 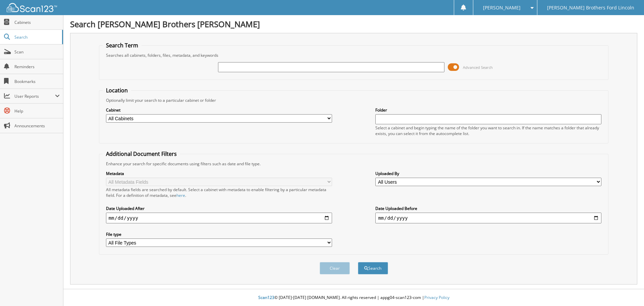 What do you see at coordinates (478, 67) in the screenshot?
I see `span: Advanced Search` at bounding box center [478, 67].